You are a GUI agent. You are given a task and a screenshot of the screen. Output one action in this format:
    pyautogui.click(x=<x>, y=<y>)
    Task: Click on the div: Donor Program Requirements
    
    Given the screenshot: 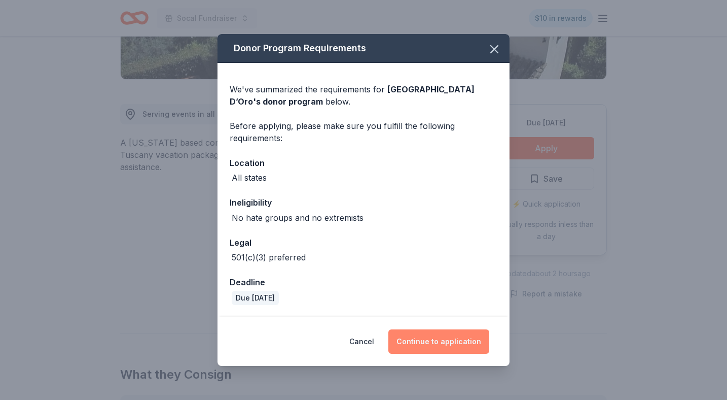 What is the action you would take?
    pyautogui.click(x=364, y=48)
    